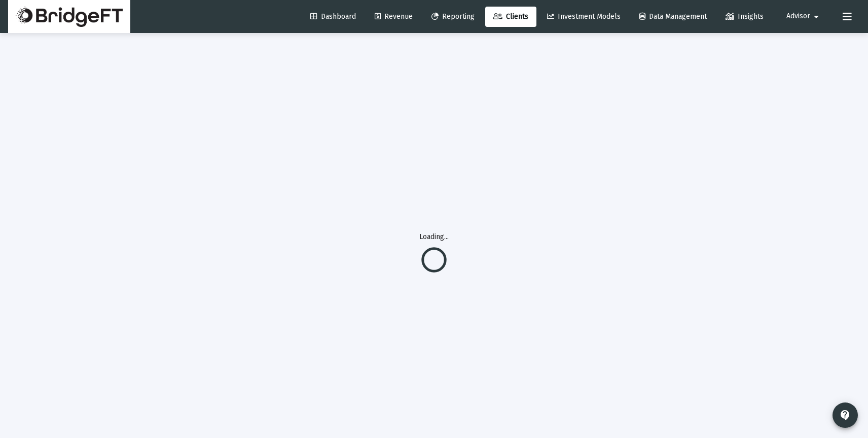  What do you see at coordinates (584, 17) in the screenshot?
I see `span: Investment Models` at bounding box center [584, 17].